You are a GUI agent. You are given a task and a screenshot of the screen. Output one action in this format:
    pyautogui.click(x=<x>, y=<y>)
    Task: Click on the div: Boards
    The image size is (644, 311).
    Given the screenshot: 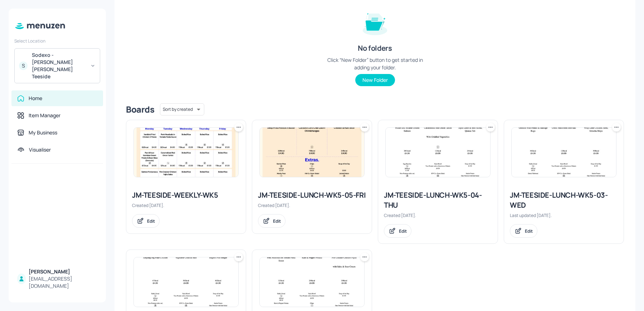 What is the action you would take?
    pyautogui.click(x=140, y=109)
    